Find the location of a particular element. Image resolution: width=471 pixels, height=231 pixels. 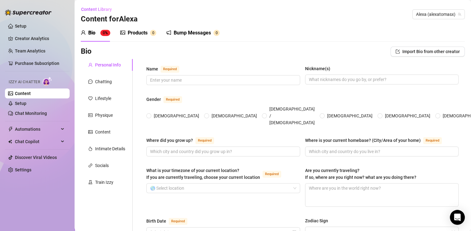

div: Products is located at coordinates (138, 33).